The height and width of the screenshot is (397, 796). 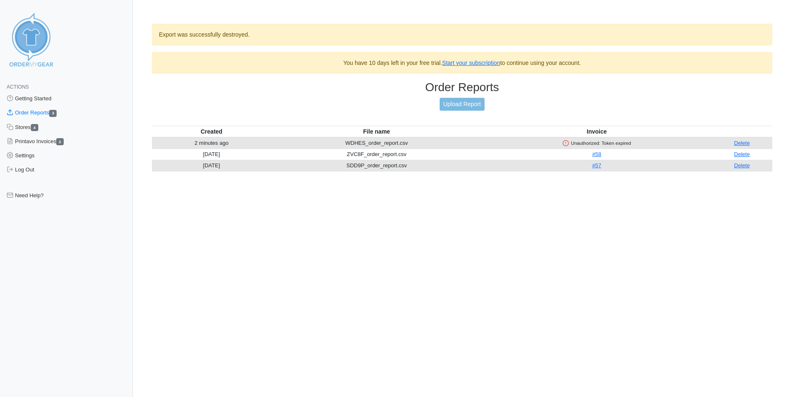 I want to click on div: You have 10 days left in your free trial. to continue using your account., so click(x=462, y=63).